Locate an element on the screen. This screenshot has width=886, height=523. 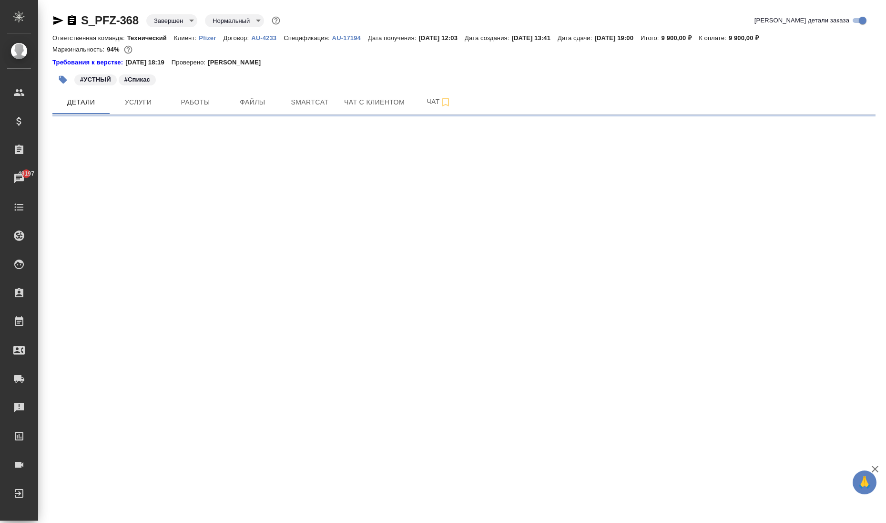
p: AU-4233 is located at coordinates (267, 38).